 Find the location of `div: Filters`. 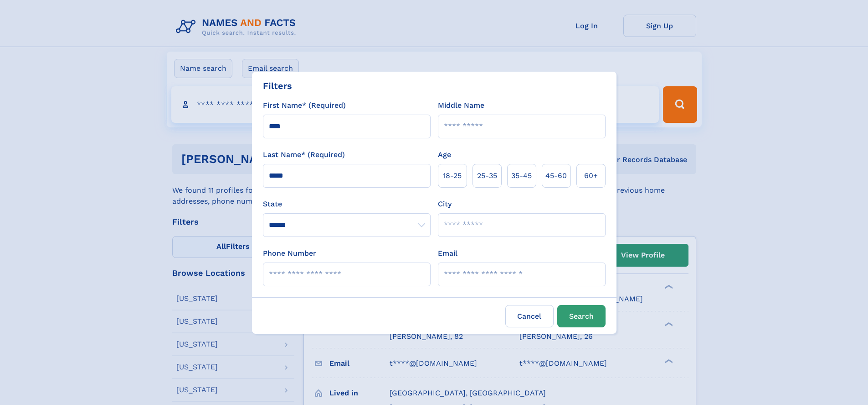

div: Filters is located at coordinates (278, 86).